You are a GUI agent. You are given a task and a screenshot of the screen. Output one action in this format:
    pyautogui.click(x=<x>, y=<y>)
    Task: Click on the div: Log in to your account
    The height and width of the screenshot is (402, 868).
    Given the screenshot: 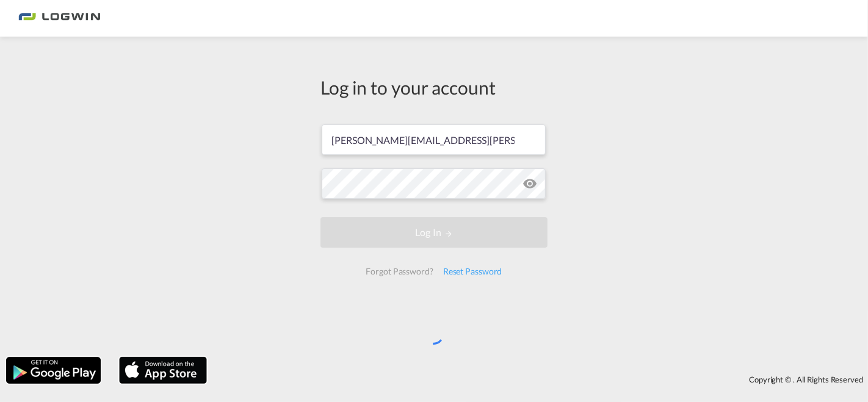 What is the action you would take?
    pyautogui.click(x=434, y=87)
    